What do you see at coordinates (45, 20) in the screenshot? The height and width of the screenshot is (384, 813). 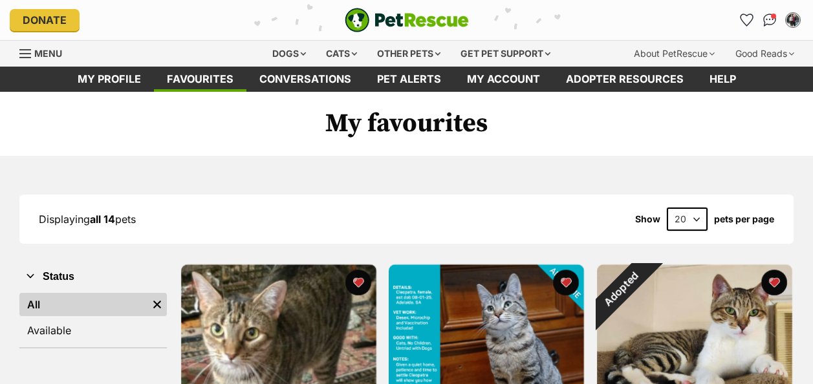 I see `a: Donate` at bounding box center [45, 20].